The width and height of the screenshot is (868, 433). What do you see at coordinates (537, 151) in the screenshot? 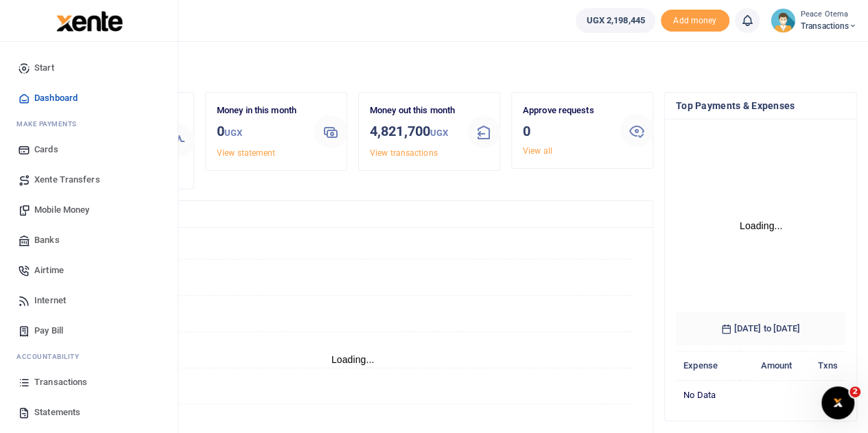
I see `a: View all` at bounding box center [537, 151].